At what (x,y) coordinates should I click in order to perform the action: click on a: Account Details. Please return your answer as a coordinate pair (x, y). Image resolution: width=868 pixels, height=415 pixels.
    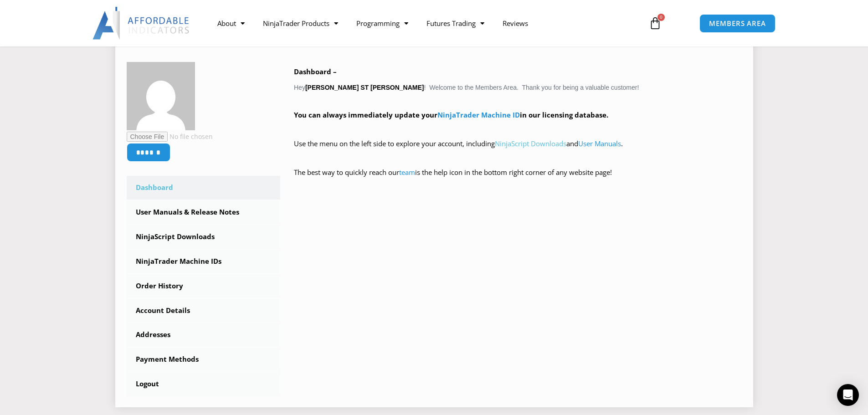
    Looking at the image, I should click on (203, 311).